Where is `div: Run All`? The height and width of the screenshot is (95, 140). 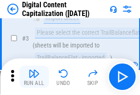 div: Run All is located at coordinates (34, 84).